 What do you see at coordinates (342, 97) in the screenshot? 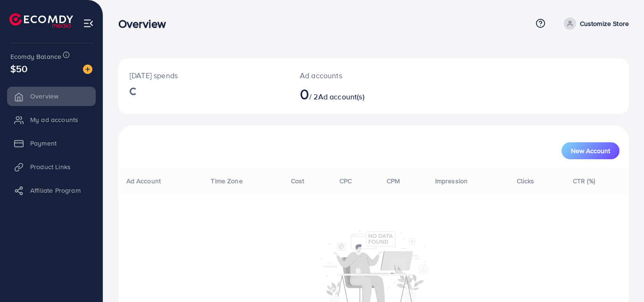
I see `span: Ad account(s)` at bounding box center [342, 97].